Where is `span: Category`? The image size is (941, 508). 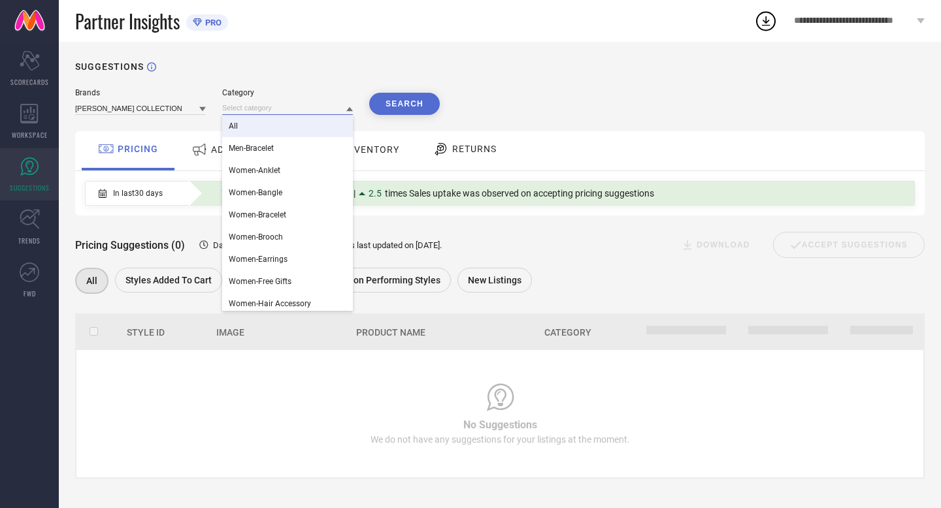 span: Category is located at coordinates (568, 333).